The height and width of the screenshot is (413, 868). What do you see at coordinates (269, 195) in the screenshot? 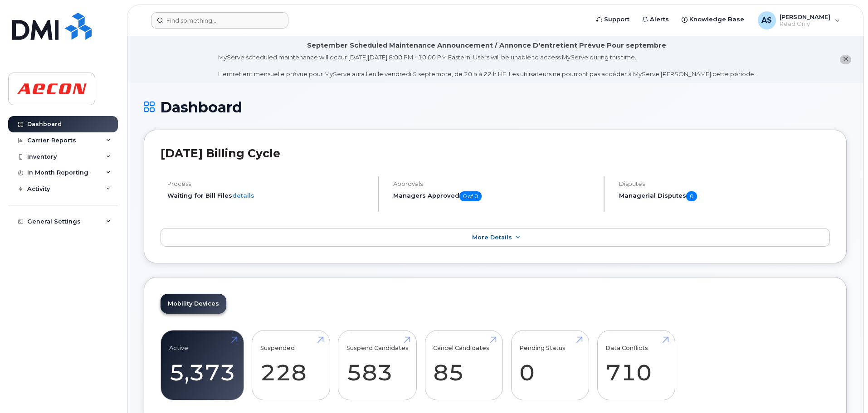
I see `li: Waiting for Bill Files` at bounding box center [269, 195].